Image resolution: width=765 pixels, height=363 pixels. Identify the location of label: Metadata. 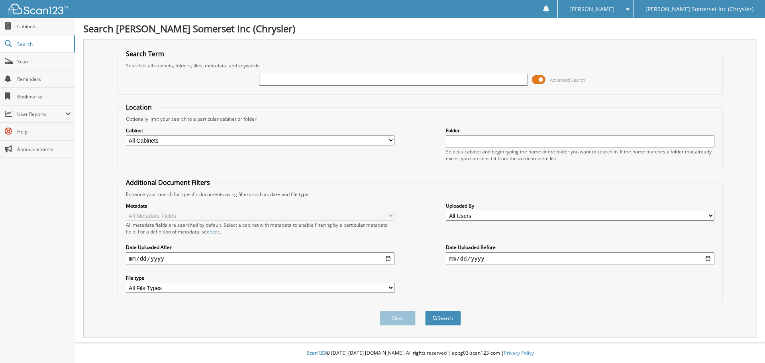
(260, 206).